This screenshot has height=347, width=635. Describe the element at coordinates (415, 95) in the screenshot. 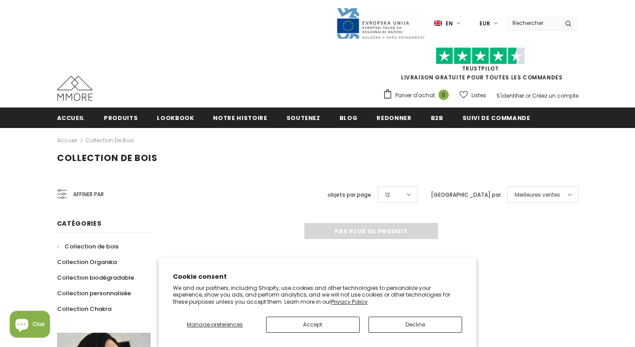

I see `span: Panier d'achat` at that location.